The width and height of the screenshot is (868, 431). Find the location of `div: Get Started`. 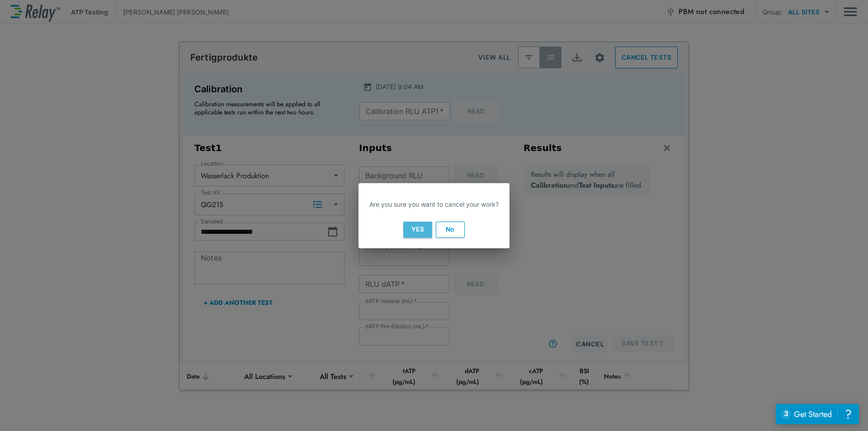

div: Get Started is located at coordinates (37, 11).